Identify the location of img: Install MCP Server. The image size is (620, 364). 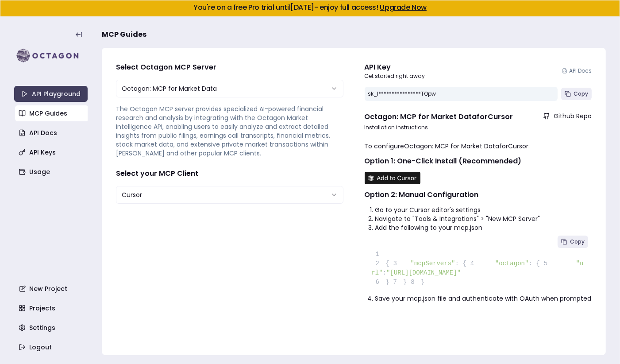
(393, 178).